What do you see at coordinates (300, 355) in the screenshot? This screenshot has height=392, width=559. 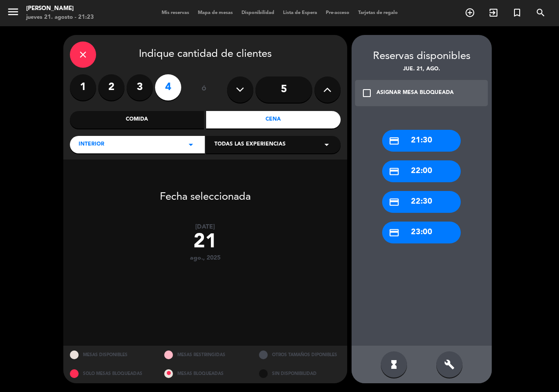 I see `div: OTROS TAMAÑOS DIPONIBLES` at bounding box center [300, 355].